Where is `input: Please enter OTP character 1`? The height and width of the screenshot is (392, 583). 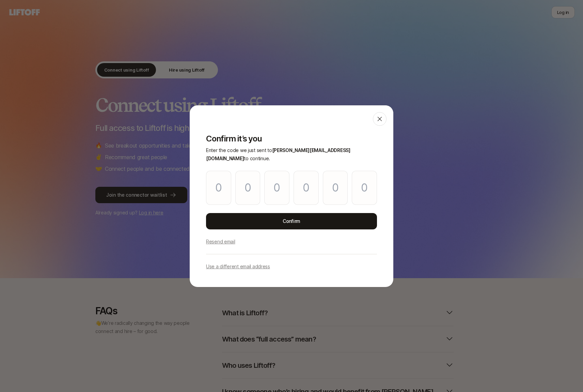
input: Please enter OTP character 1 is located at coordinates (219, 188).